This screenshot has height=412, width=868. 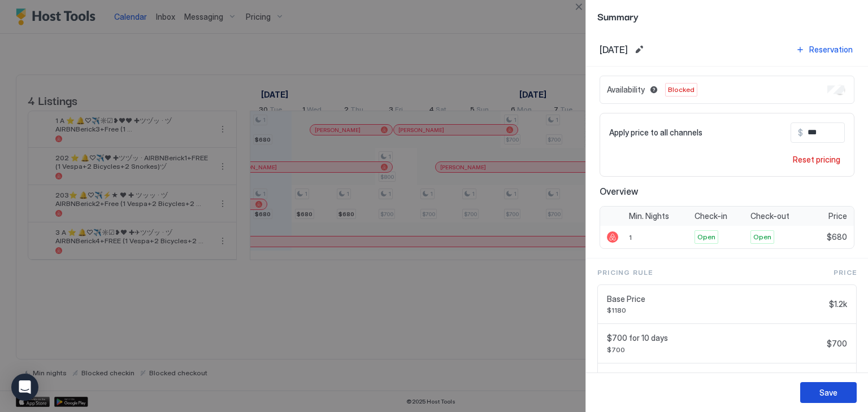 What do you see at coordinates (626, 89) in the screenshot?
I see `span: Availability` at bounding box center [626, 89].